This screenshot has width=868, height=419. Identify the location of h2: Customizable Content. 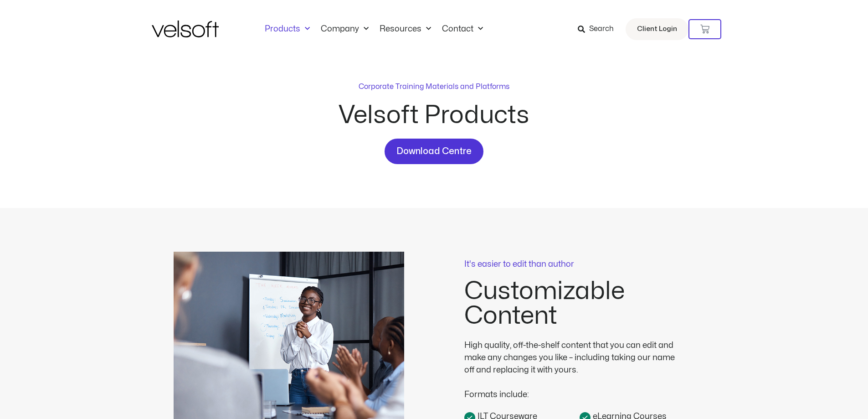
(580, 304).